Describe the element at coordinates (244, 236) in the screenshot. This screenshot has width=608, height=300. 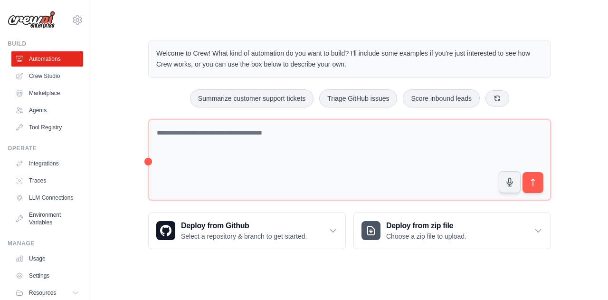
I see `p: Select a repository & branch to get started.` at that location.